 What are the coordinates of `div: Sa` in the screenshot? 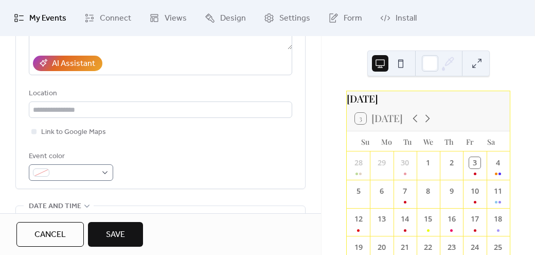 It's located at (491, 141).